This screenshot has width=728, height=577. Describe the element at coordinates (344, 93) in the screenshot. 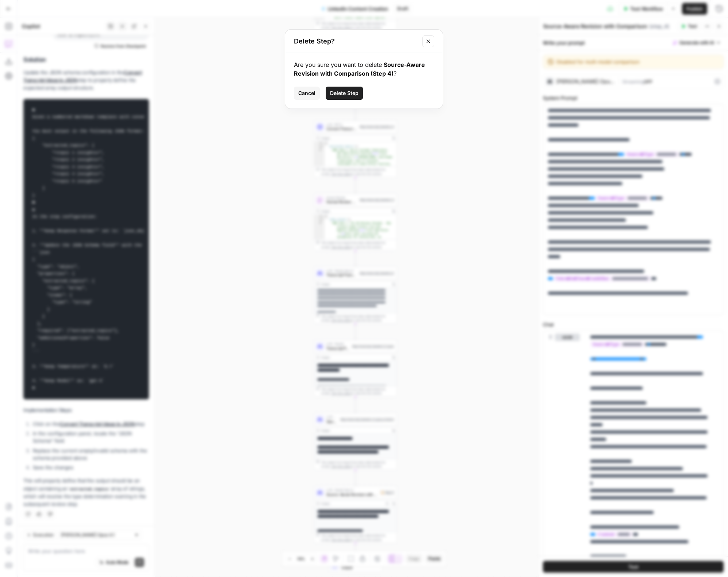

I see `button: Delete Step` at that location.